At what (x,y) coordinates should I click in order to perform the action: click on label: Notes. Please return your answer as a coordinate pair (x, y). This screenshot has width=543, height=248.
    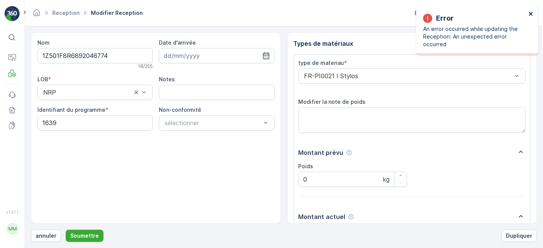
    Looking at the image, I should click on (167, 79).